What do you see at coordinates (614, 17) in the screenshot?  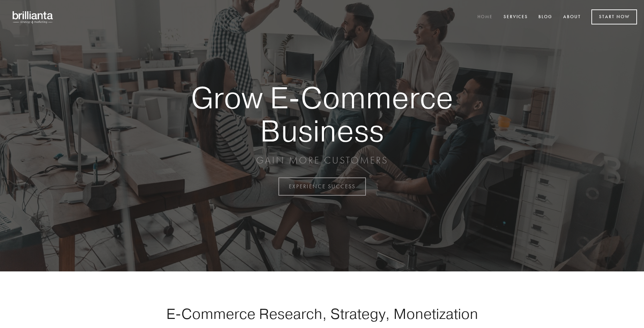 I see `a: Start Now` at bounding box center [614, 17].